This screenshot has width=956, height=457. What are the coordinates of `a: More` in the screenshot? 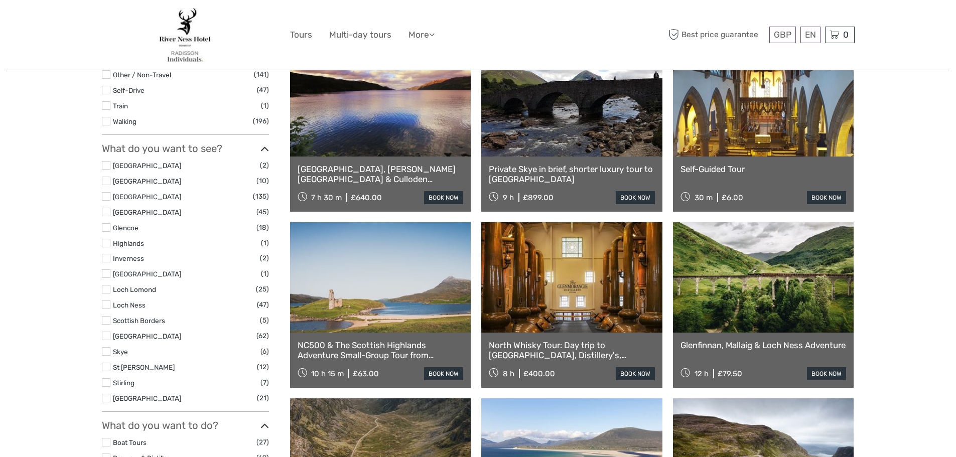 It's located at (421, 35).